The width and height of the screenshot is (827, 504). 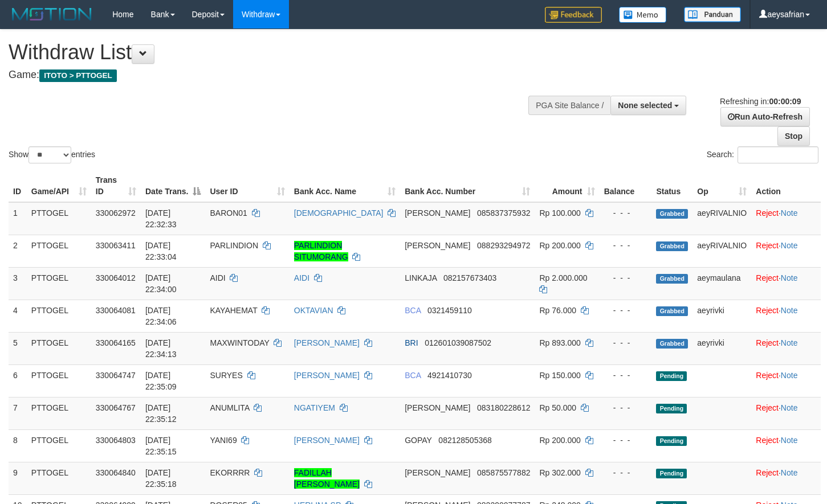 I want to click on th: Op: activate to sort column ascending, so click(x=722, y=186).